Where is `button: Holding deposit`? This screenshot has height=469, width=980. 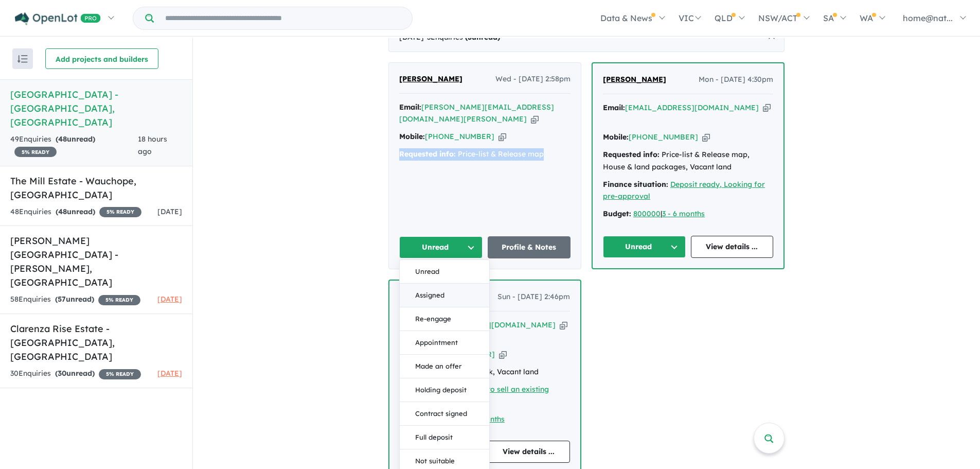
button: Holding deposit is located at coordinates (444, 390).